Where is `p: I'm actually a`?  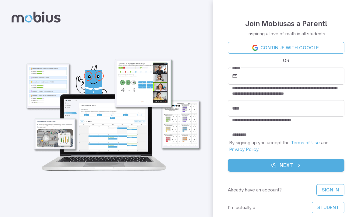
p: I'm actually a is located at coordinates (242, 208).